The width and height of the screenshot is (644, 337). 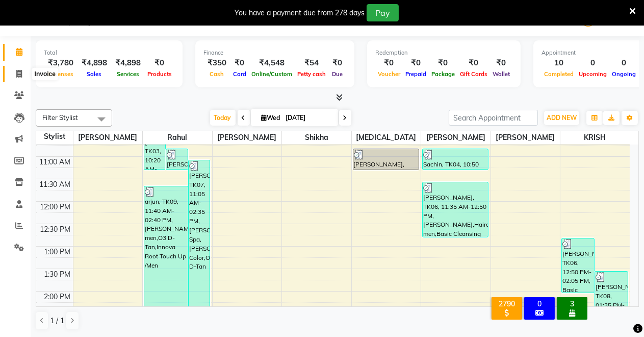 I want to click on span: Petty cash, so click(x=311, y=74).